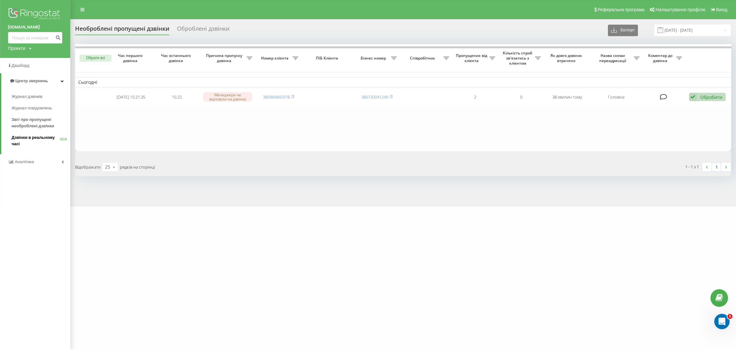 The height and width of the screenshot is (350, 736). What do you see at coordinates (35, 14) in the screenshot?
I see `img: Ringostat logo` at bounding box center [35, 14].